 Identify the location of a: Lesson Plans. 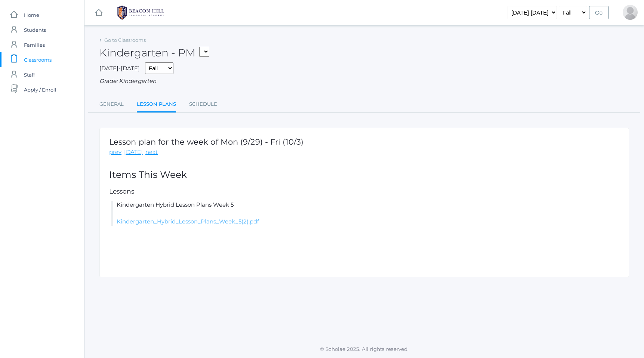
(156, 105).